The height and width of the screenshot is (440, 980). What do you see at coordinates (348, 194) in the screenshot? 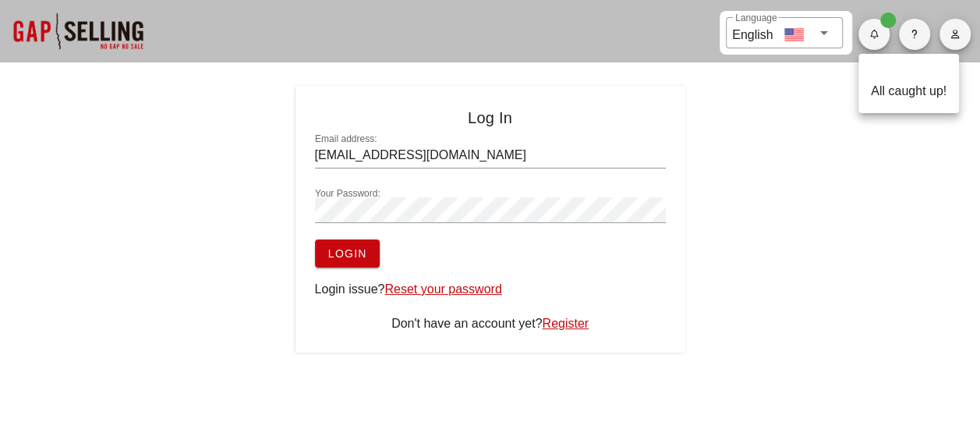
I see `label: Your Password:` at bounding box center [348, 194].